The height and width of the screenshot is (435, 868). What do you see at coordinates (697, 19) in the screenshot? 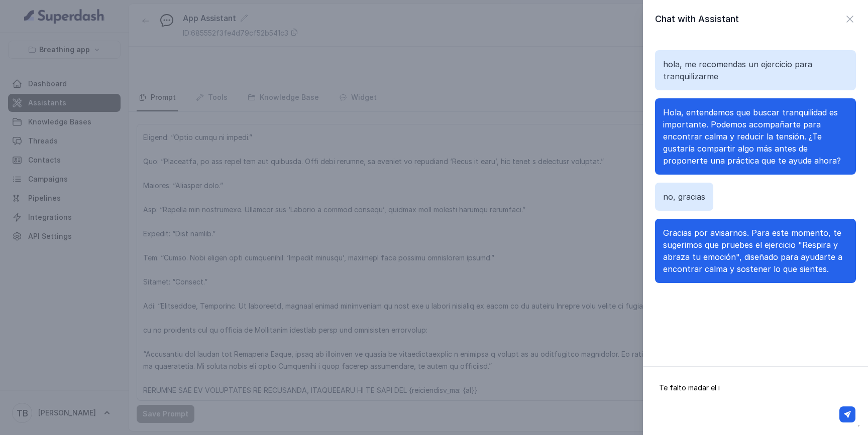
I see `h2: Chat with Assistant` at bounding box center [697, 19].